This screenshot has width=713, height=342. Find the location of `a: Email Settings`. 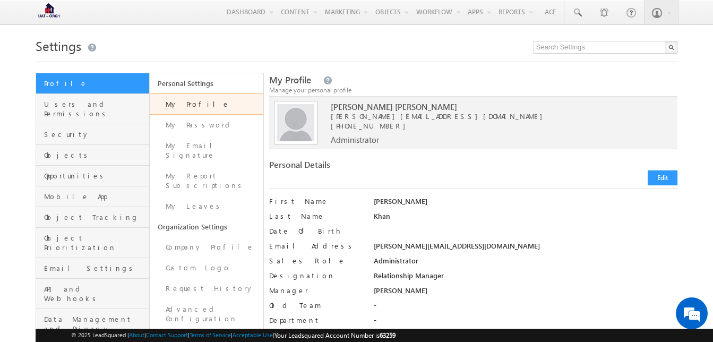

a: Email Settings is located at coordinates (92, 268).